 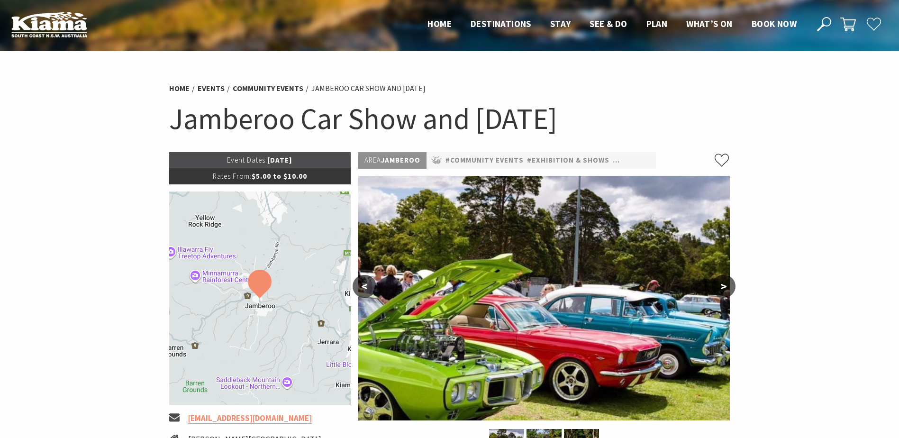 What do you see at coordinates (268, 88) in the screenshot?
I see `a: Community Events` at bounding box center [268, 88].